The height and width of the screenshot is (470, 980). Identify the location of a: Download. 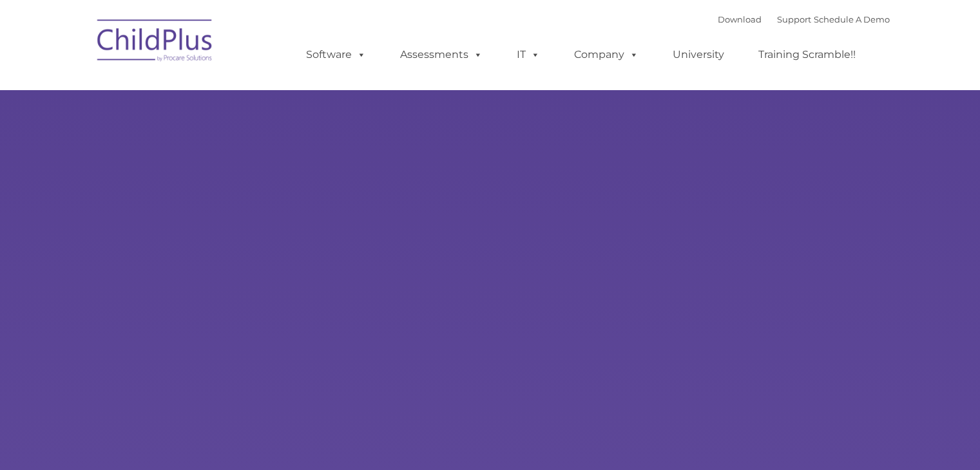
(740, 19).